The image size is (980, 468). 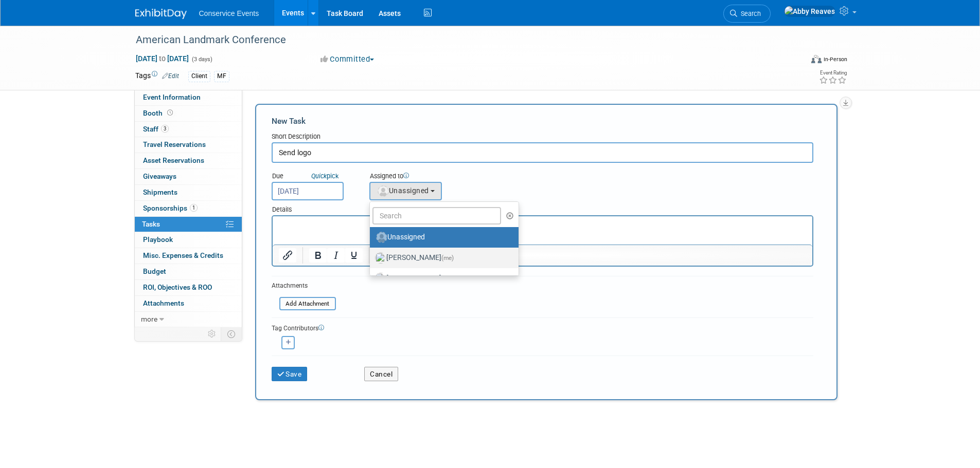 I want to click on span: Playbook, so click(x=158, y=240).